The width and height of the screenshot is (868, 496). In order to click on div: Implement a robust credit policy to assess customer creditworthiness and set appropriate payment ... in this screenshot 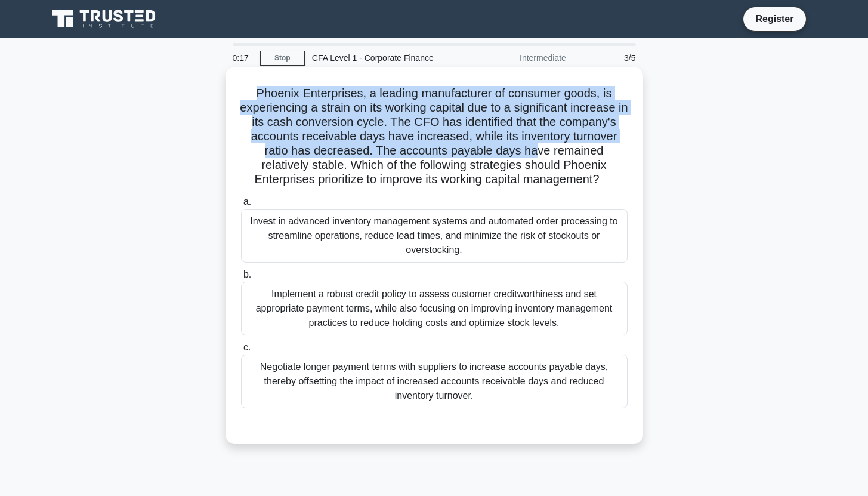, I will do `click(435, 309)`.